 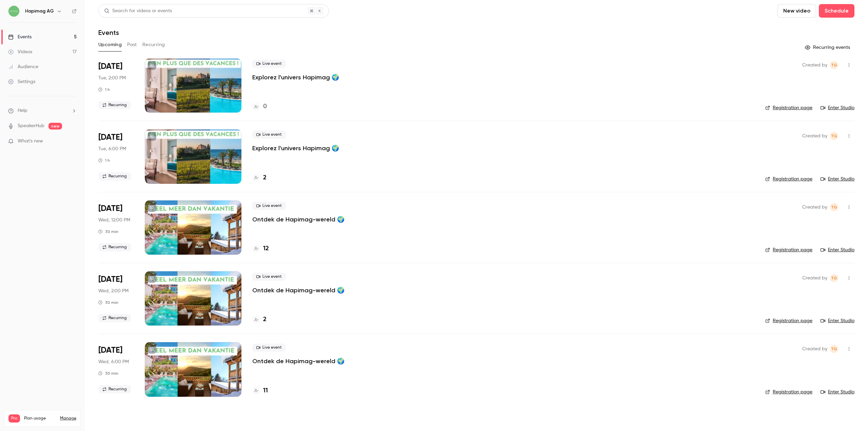 I want to click on div: Videos, so click(x=20, y=52).